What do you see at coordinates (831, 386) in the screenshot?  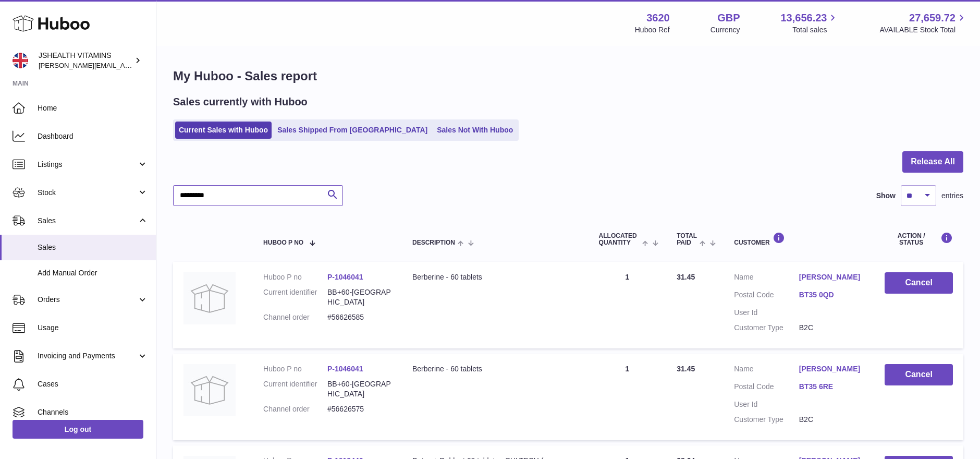 I see `a: BT35 6RE` at bounding box center [831, 386].